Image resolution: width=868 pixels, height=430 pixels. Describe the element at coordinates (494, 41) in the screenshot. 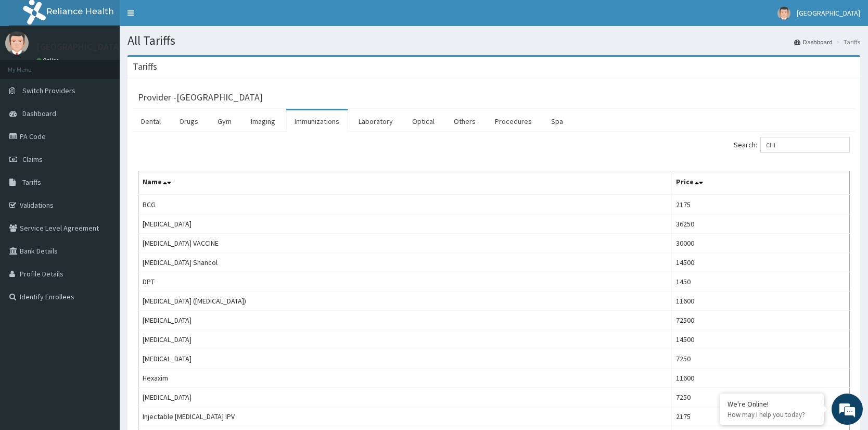

I see `h1: All Tariffs` at that location.